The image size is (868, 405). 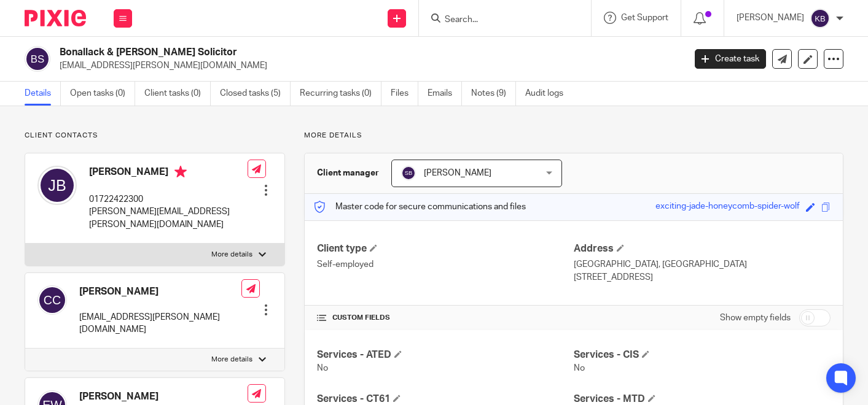 What do you see at coordinates (702, 355) in the screenshot?
I see `h4: Services - CIS` at bounding box center [702, 355].